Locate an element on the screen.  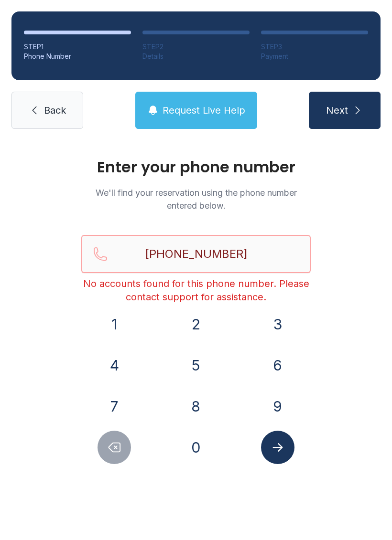
span: Request Live Help is located at coordinates (204, 111).